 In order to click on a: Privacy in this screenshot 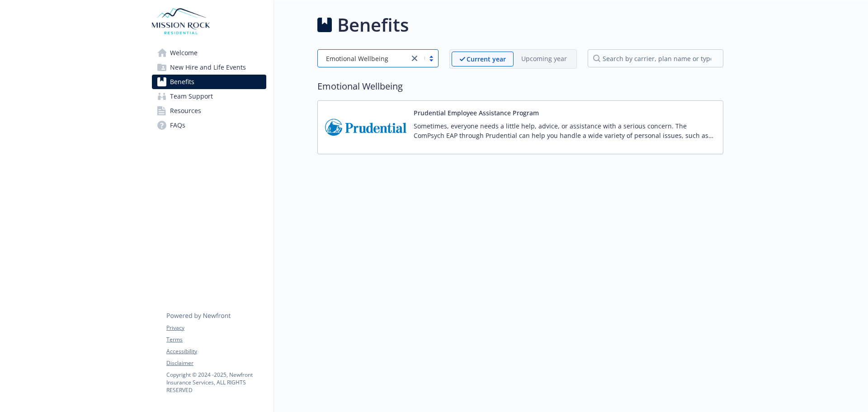, I will do `click(216, 328)`.